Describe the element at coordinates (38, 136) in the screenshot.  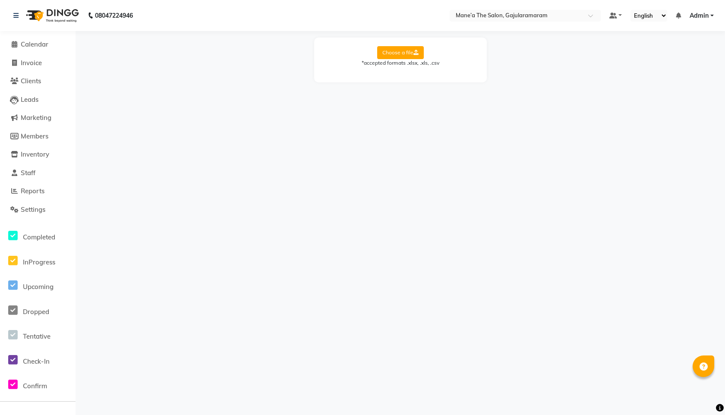
I see `a: Members` at that location.